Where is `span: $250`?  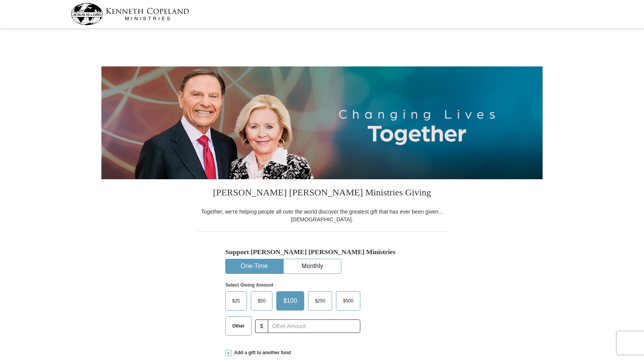 span: $250 is located at coordinates (320, 301).